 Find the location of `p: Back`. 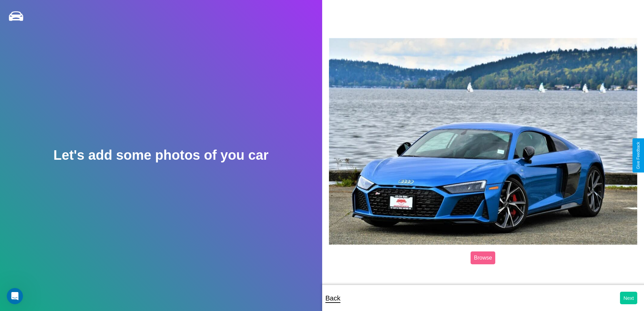

p: Back is located at coordinates (333, 298).